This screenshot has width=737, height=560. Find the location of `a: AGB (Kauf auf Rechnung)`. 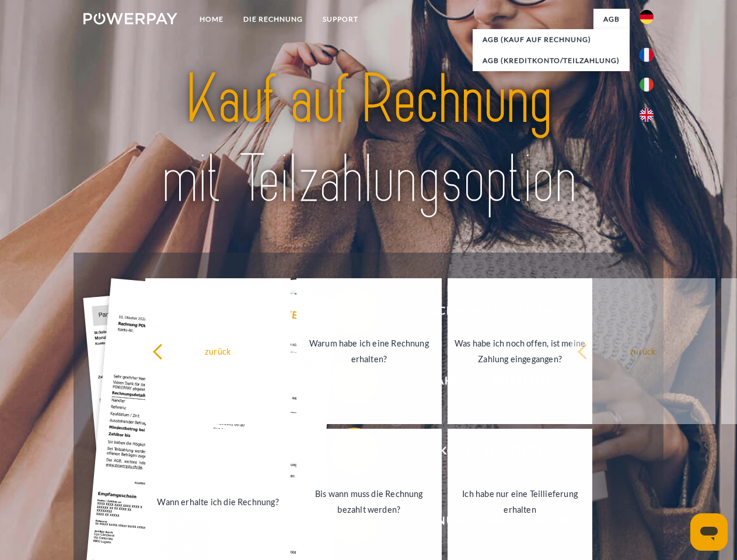

a: AGB (Kauf auf Rechnung) is located at coordinates (551, 39).